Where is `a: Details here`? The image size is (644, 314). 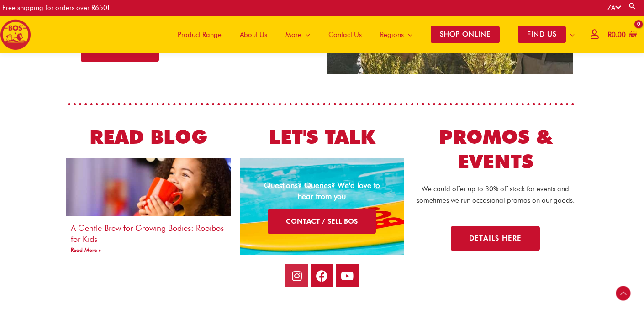 a: Details here is located at coordinates (495, 239).